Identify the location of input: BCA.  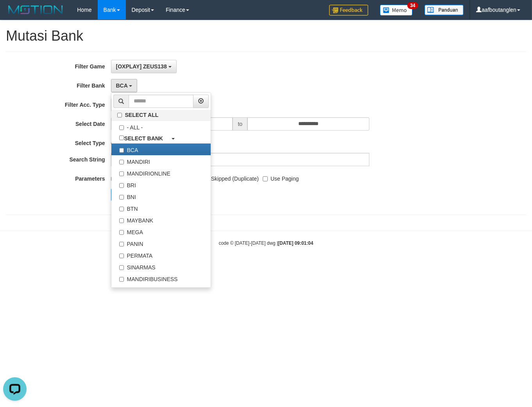
(122, 150).